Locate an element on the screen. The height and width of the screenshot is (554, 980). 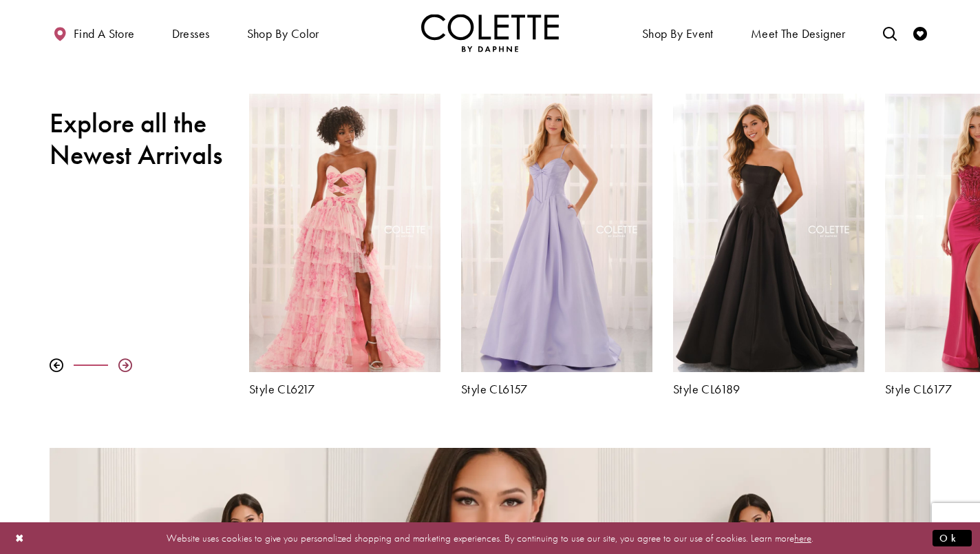
p: Website uses cookies to give you personalized shopping and marketing experiences. By continuing t... is located at coordinates (490, 537).